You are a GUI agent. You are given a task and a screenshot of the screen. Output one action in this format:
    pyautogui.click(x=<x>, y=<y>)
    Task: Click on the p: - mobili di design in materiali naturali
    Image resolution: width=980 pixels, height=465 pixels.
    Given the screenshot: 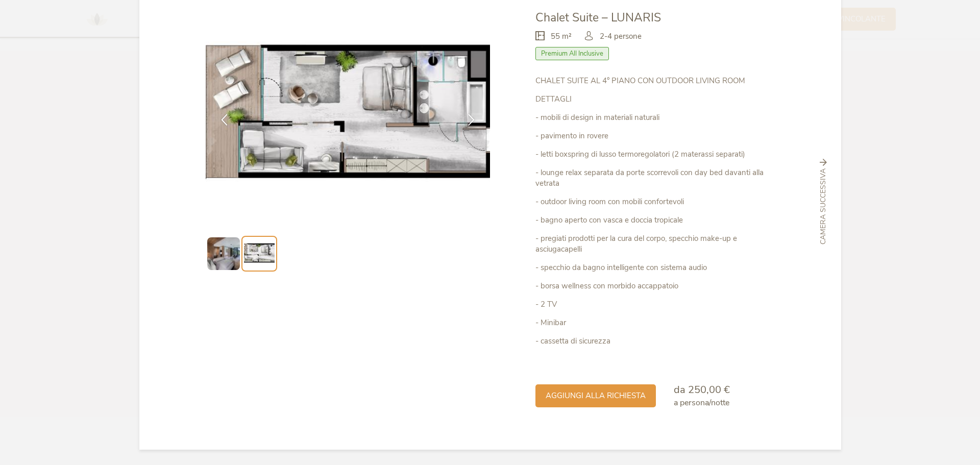 What is the action you would take?
    pyautogui.click(x=655, y=117)
    